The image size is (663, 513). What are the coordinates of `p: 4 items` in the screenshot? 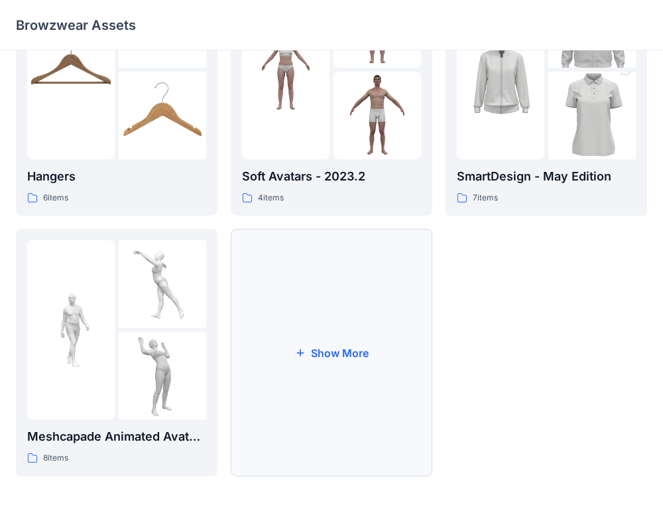 It's located at (271, 198).